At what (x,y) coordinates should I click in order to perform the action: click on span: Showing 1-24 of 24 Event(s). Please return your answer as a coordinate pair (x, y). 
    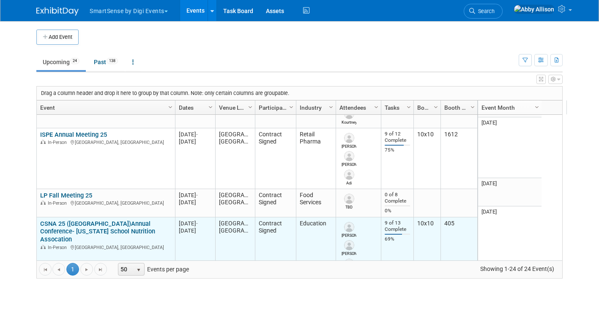
    Looking at the image, I should click on (517, 269).